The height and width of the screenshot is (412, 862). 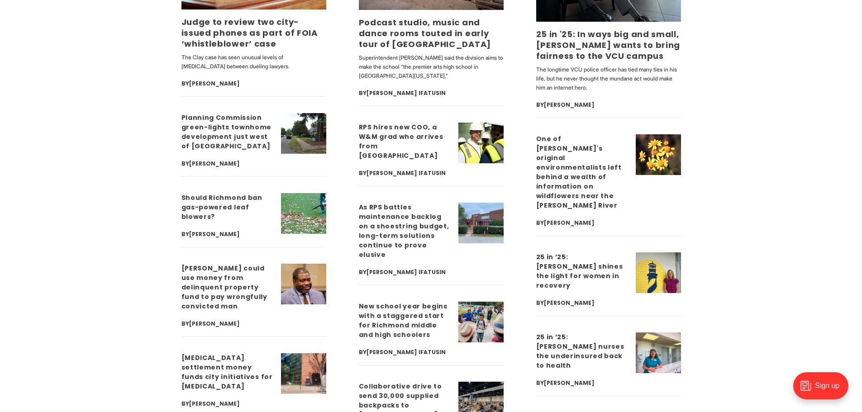 I want to click on img: One of Richmond's original environmentalists left behind a wealth of information on wildflowers n..., so click(x=658, y=155).